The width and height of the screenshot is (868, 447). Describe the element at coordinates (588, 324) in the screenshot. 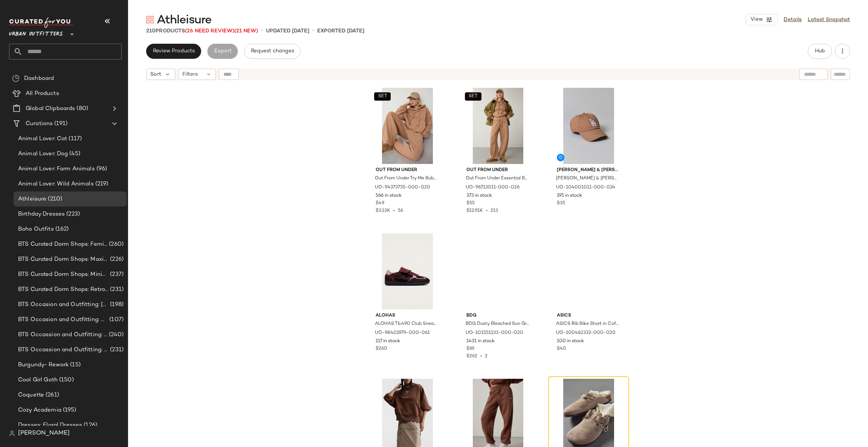

I see `span: ASICS Rib Bike Short in Coffee, Women's at Urban Outfitters` at that location.